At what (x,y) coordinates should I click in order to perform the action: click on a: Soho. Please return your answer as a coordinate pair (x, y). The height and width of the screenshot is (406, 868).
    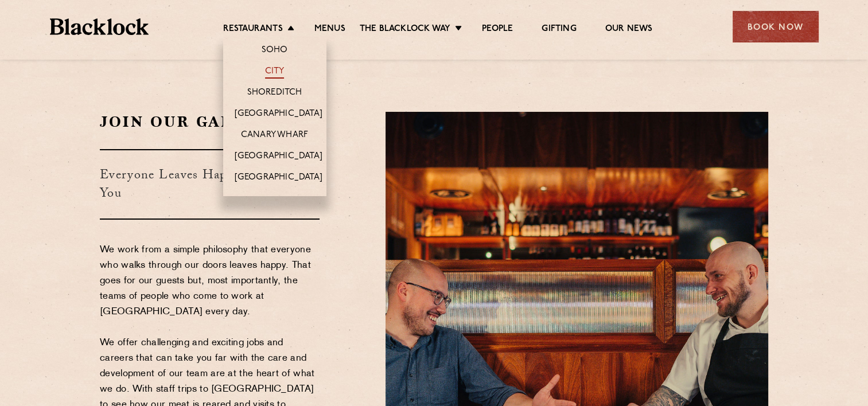
    Looking at the image, I should click on (275, 51).